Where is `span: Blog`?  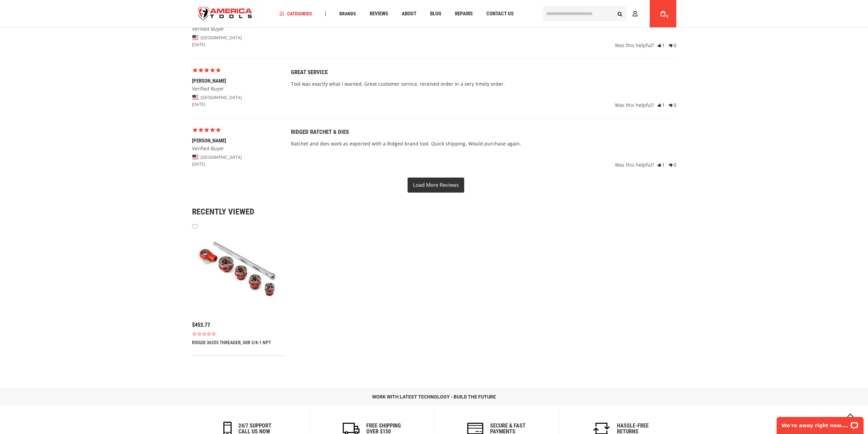 span: Blog is located at coordinates (435, 14).